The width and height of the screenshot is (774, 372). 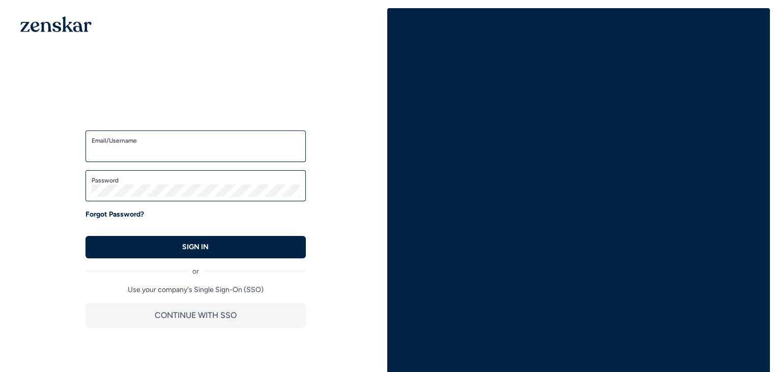 What do you see at coordinates (195, 180) in the screenshot?
I see `label: Password` at bounding box center [195, 180].